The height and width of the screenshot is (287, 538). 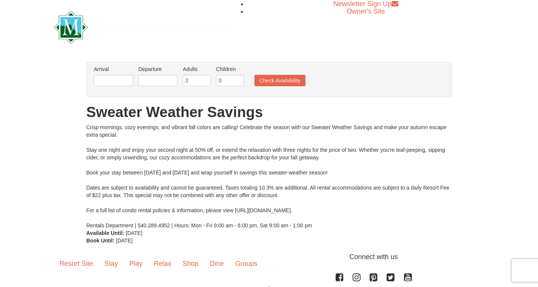 I want to click on a: Owner's Site, so click(x=365, y=11).